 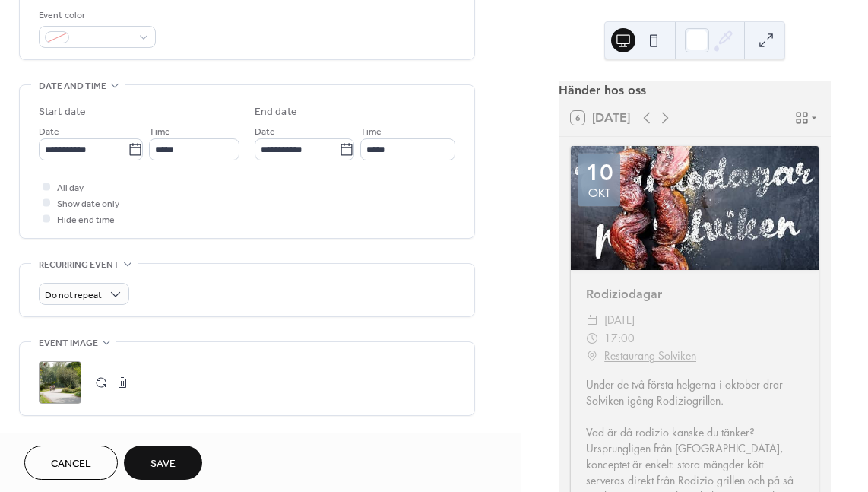 I want to click on div: Start date, so click(x=62, y=112).